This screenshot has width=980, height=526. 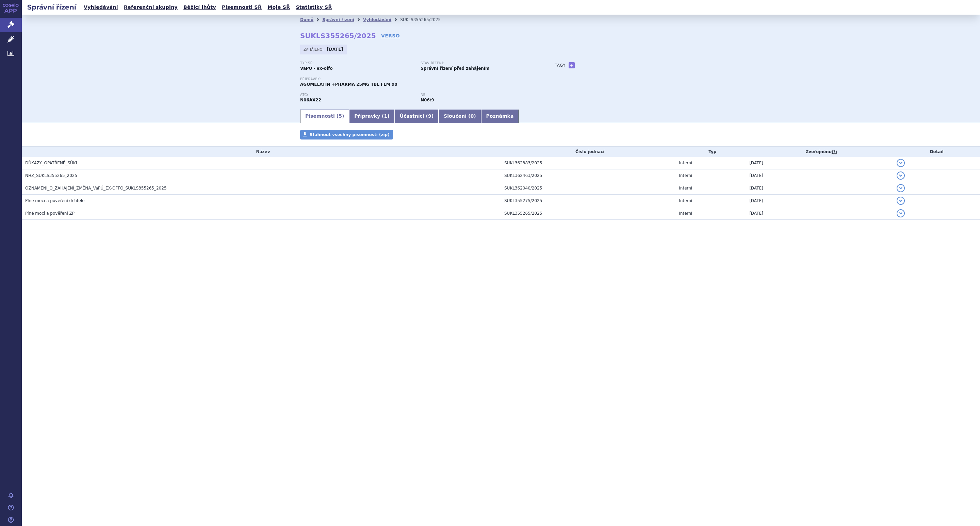 What do you see at coordinates (386, 116) in the screenshot?
I see `span: 1` at bounding box center [386, 116].